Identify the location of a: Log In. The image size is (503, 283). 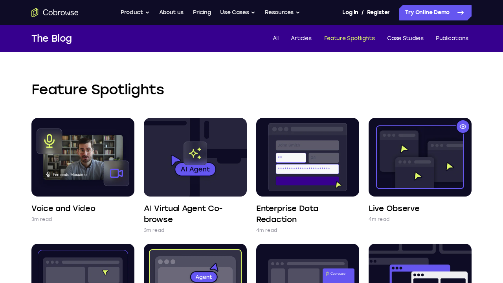
(350, 13).